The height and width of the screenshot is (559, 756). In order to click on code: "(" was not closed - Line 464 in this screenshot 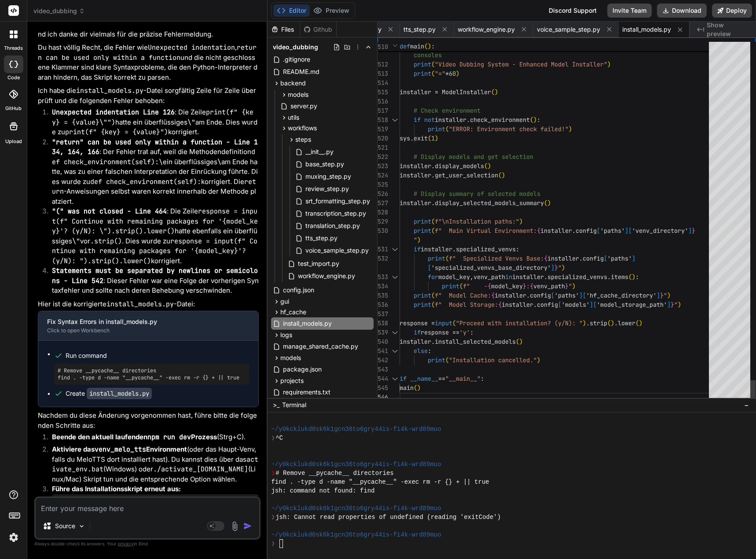, I will do `click(109, 211)`.